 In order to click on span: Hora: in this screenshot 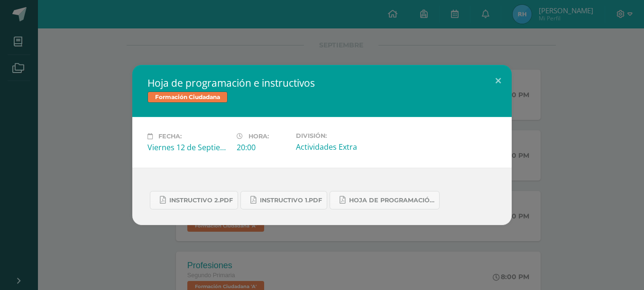, I will do `click(258, 136)`.